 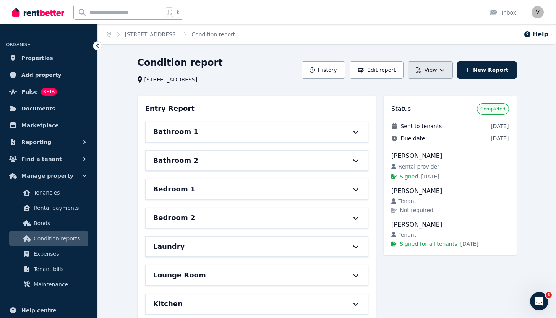 I want to click on span: Tenant bills, so click(x=59, y=269).